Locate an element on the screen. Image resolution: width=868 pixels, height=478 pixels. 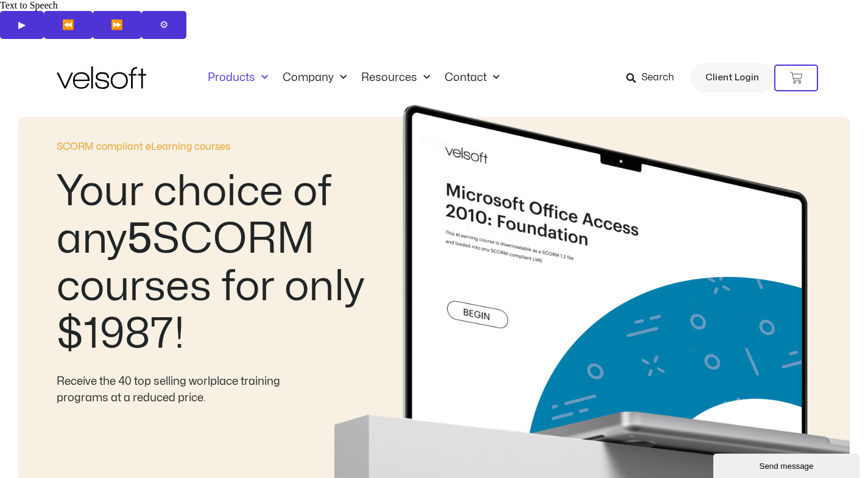
a: ResourcesMenu Toggle is located at coordinates (395, 78).